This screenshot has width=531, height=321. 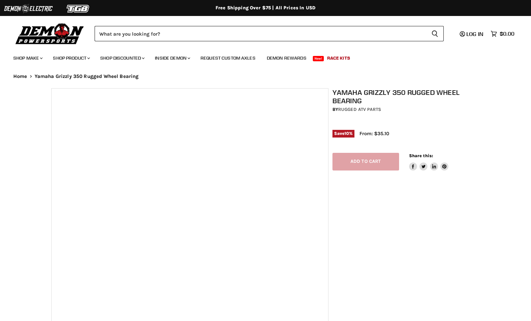 I want to click on a: Home, so click(x=20, y=76).